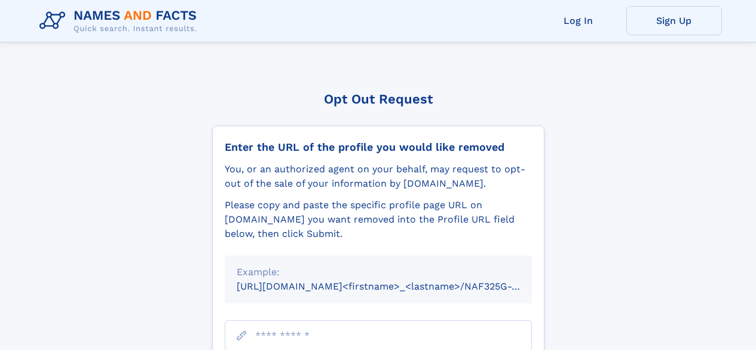 This screenshot has height=350, width=756. Describe the element at coordinates (674, 20) in the screenshot. I see `a: Sign Up` at that location.